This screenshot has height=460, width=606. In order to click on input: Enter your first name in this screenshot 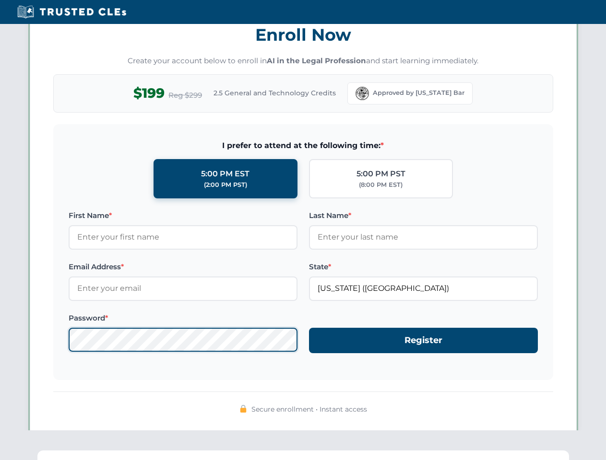, I will do `click(183, 237)`.